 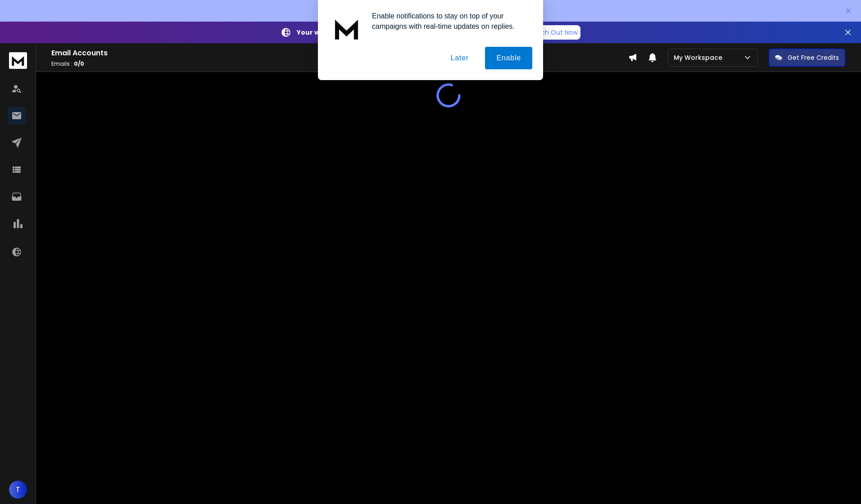 What do you see at coordinates (18, 490) in the screenshot?
I see `button: T` at bounding box center [18, 490].